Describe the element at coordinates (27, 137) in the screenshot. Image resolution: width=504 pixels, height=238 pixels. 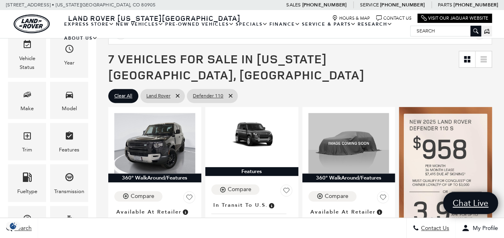
I see `span: Trim` at that location.